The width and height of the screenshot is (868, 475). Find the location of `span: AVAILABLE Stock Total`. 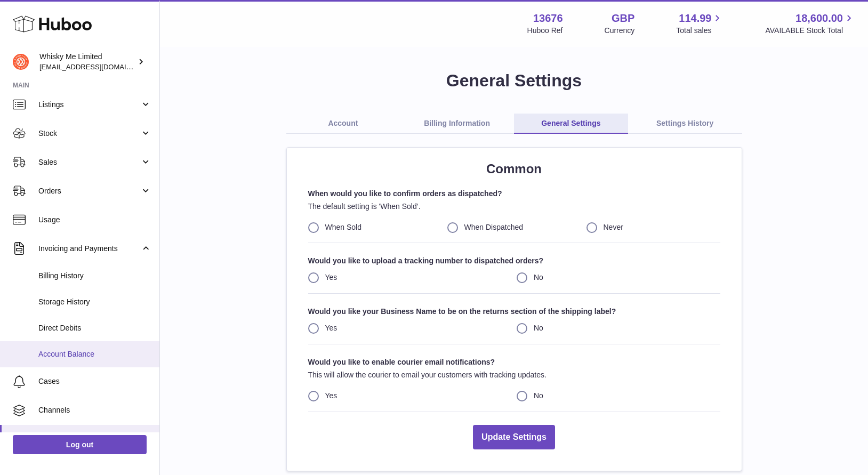

span: AVAILABLE Stock Total is located at coordinates (810, 30).